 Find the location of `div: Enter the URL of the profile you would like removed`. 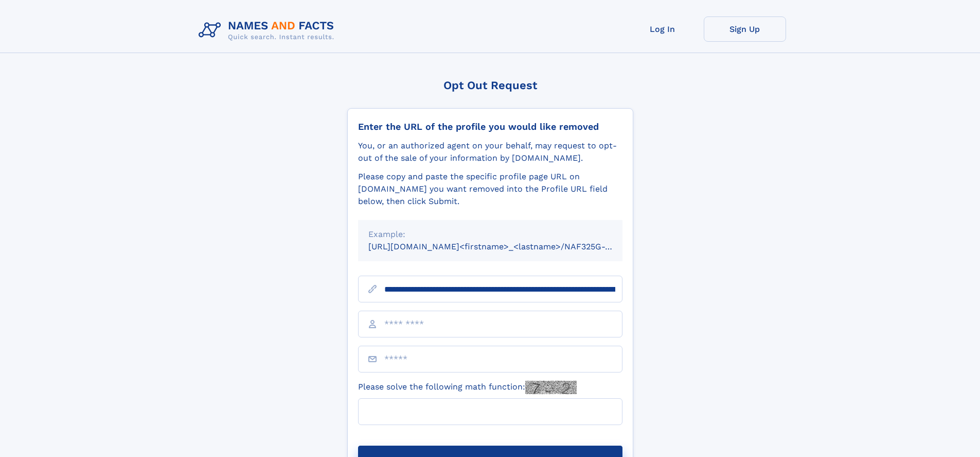

div: Enter the URL of the profile you would like removed is located at coordinates (490, 127).